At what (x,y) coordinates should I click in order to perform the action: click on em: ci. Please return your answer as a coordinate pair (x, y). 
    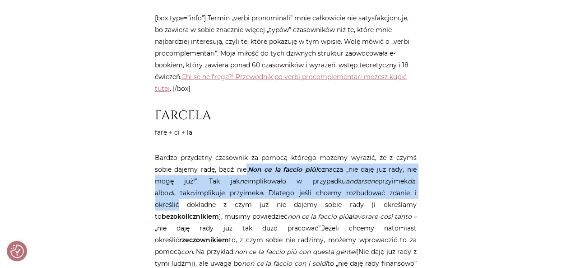
    Looking at the image, I should click on (193, 193).